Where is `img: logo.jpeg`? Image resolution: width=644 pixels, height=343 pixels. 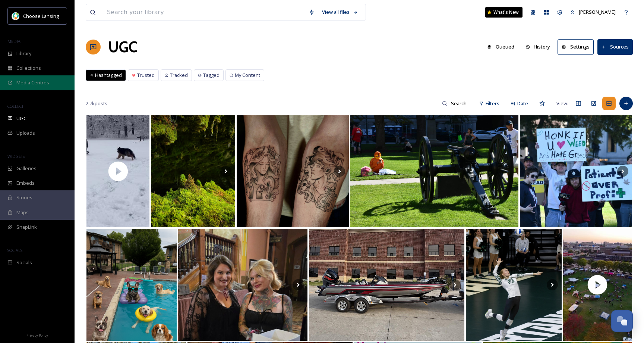 img: logo.jpeg is located at coordinates (16, 16).